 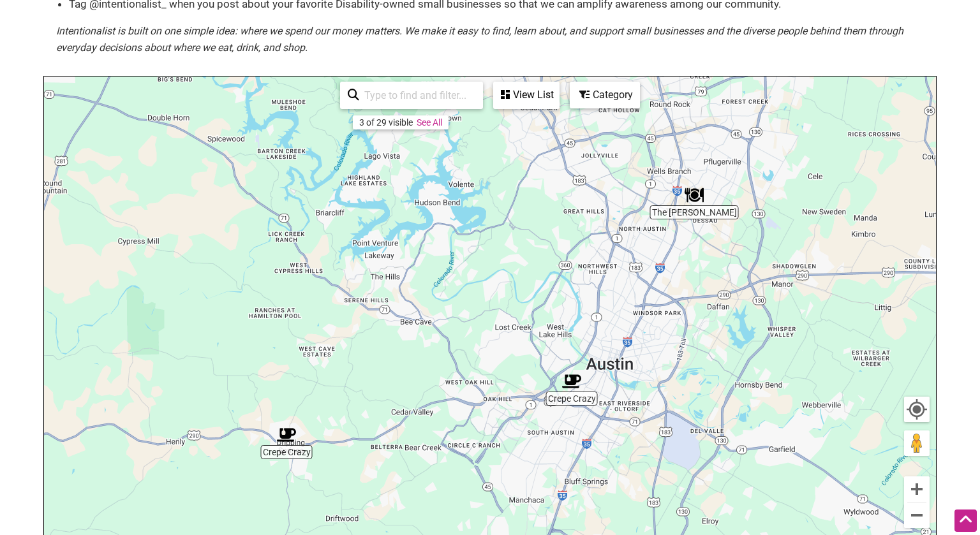 I want to click on div: See a list of the visible businesses, so click(x=527, y=95).